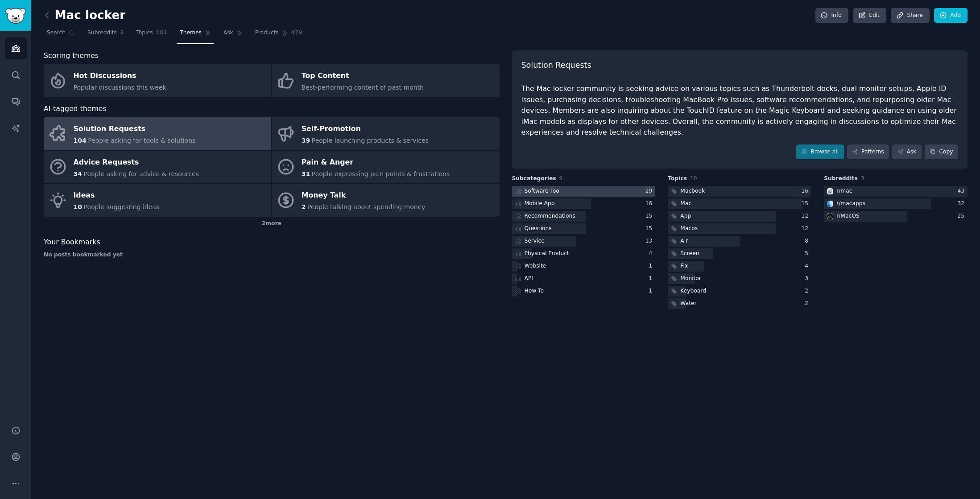  I want to click on div: Software Tool, so click(543, 191).